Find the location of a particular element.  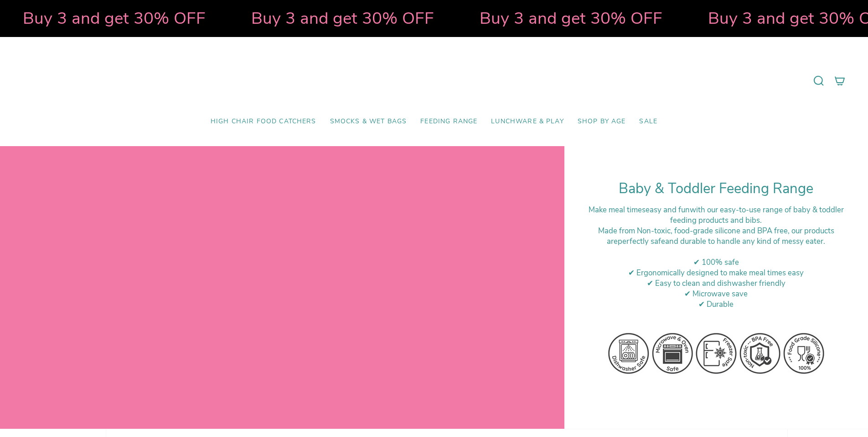

a: Shop by Age is located at coordinates (602, 122).